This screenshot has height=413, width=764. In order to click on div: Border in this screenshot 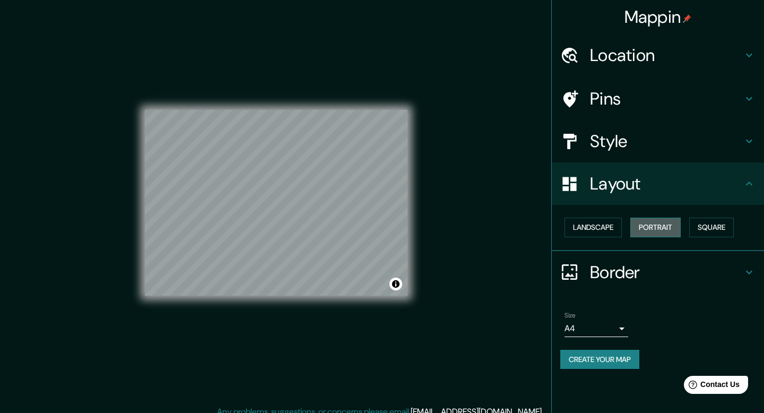, I will do `click(658, 272)`.